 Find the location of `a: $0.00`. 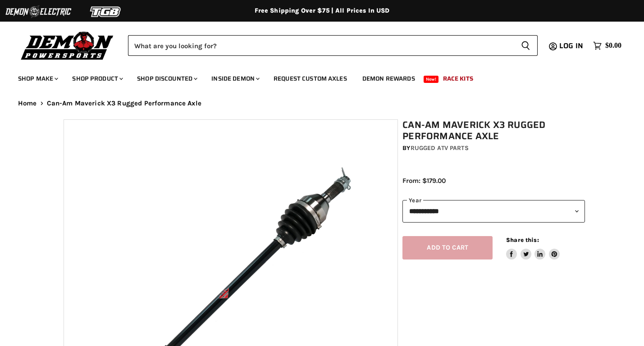

a: $0.00 is located at coordinates (607, 46).